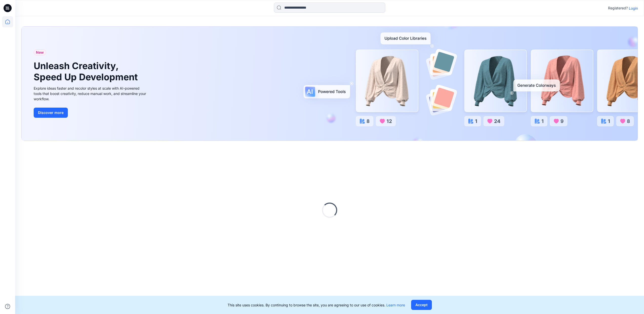 Image resolution: width=644 pixels, height=314 pixels. What do you see at coordinates (396, 305) in the screenshot?
I see `a: Learn more` at bounding box center [396, 305].